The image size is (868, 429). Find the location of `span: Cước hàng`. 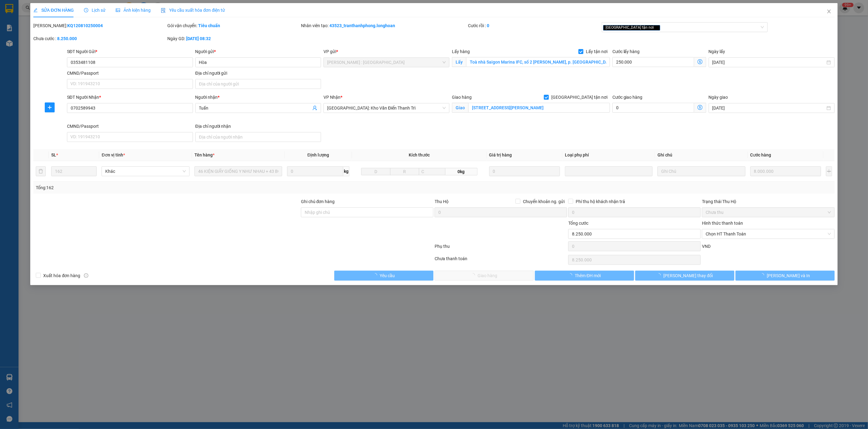

span: Cước hàng is located at coordinates (761, 155).